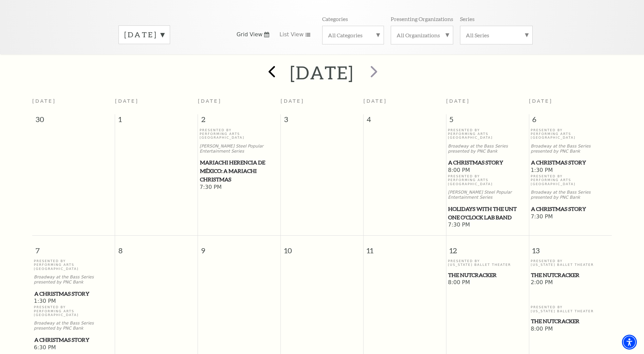 The image size is (644, 354). What do you see at coordinates (156, 121) in the screenshot?
I see `span: 1` at bounding box center [156, 121].